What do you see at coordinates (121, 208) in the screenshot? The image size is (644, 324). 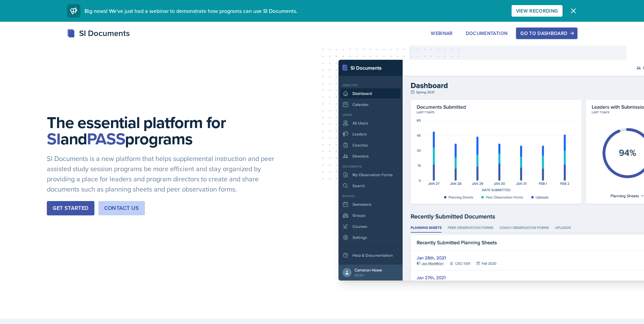 I see `button: Contact Us` at bounding box center [121, 208].